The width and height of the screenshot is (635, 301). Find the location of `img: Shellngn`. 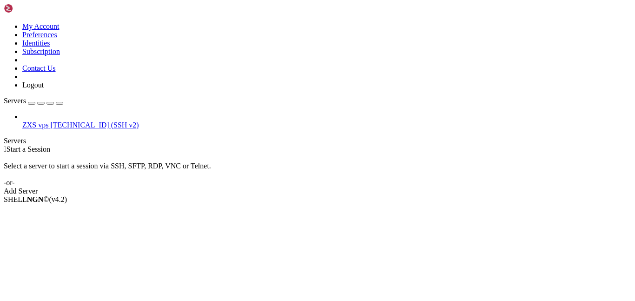

img: Shellngn is located at coordinates (30, 8).